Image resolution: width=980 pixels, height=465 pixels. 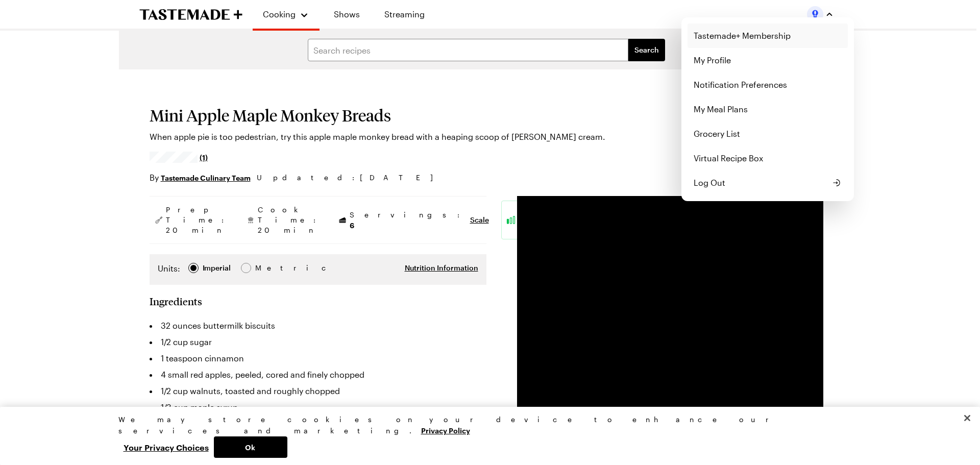 What do you see at coordinates (821, 14) in the screenshot?
I see `button: Profile picture` at bounding box center [821, 14].